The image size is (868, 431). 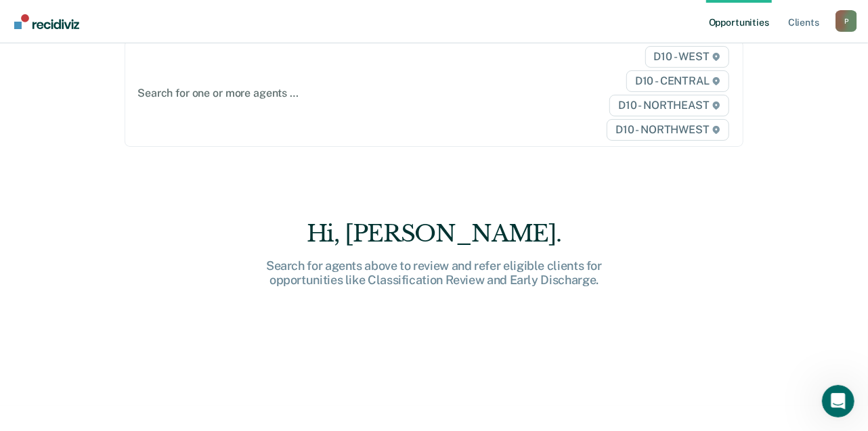 I want to click on div: P, so click(x=846, y=21).